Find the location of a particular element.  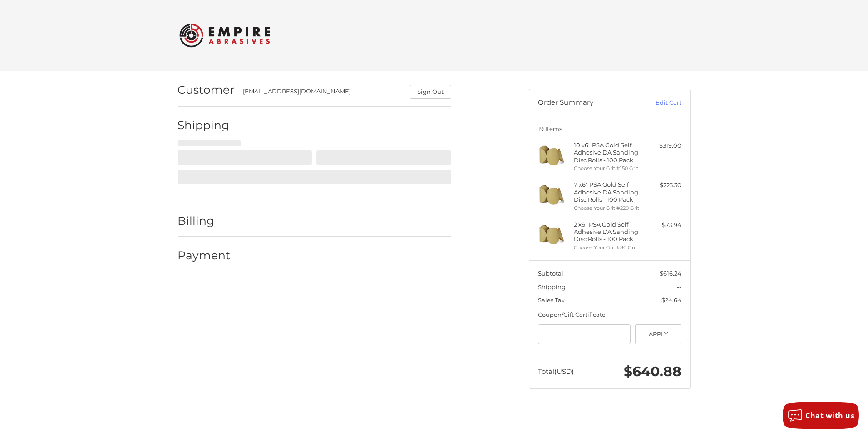

span: Sales Tax is located at coordinates (551, 300).